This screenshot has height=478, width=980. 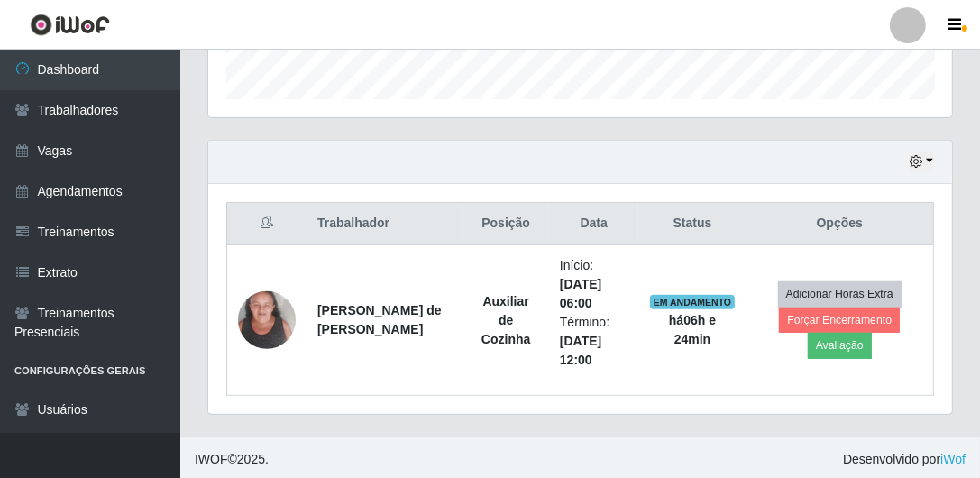 I want to click on th: Data, so click(x=594, y=224).